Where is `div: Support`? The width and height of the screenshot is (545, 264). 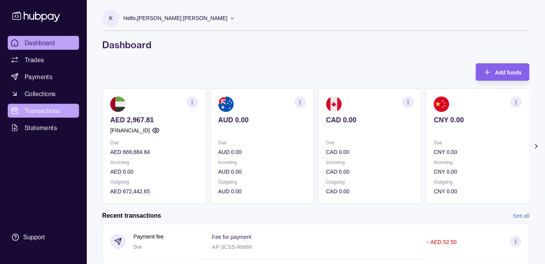 div: Support is located at coordinates (34, 237).